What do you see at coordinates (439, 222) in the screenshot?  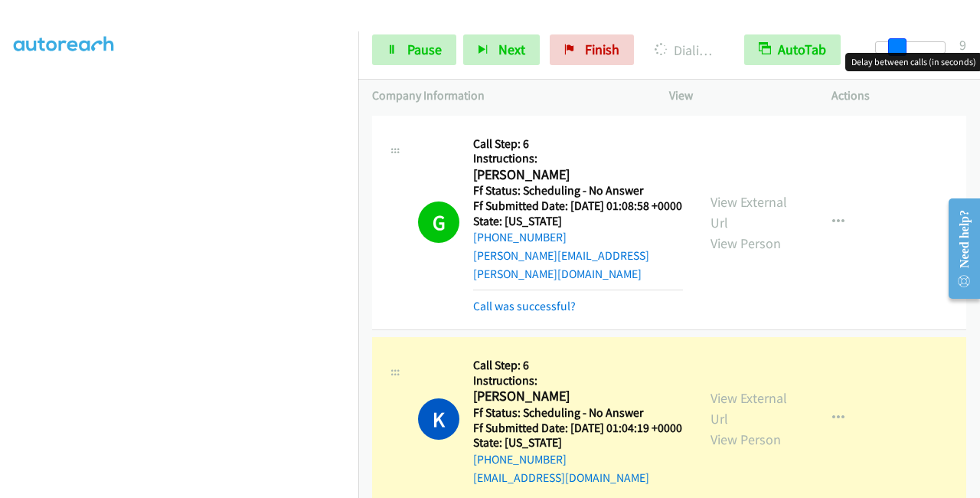 I see `h1: G` at bounding box center [439, 222].